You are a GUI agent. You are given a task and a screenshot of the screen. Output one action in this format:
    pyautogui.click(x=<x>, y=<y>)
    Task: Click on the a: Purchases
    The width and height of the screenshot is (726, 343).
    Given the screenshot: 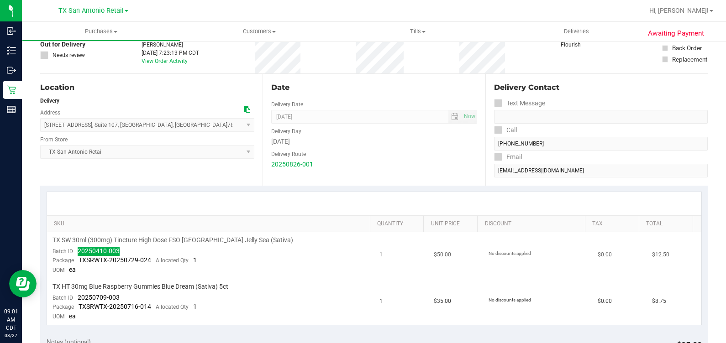 What is the action you would take?
    pyautogui.click(x=101, y=31)
    